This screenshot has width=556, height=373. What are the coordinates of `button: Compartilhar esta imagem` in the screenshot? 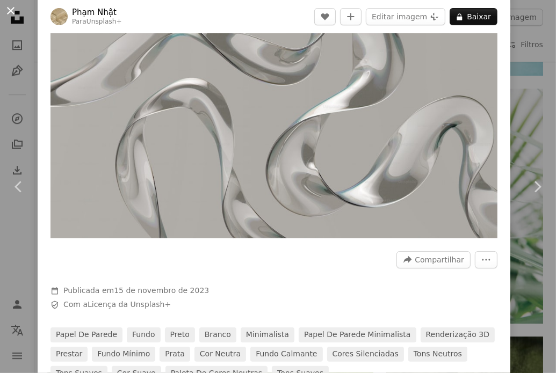 It's located at (434, 260).